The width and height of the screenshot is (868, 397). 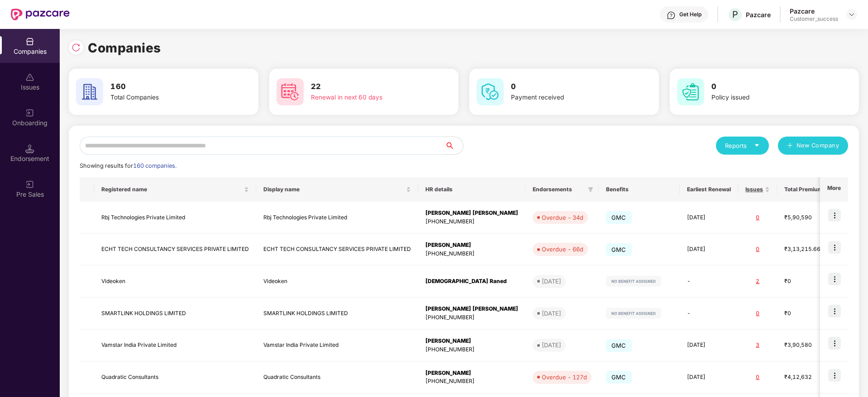 I want to click on div: 2, so click(x=758, y=281).